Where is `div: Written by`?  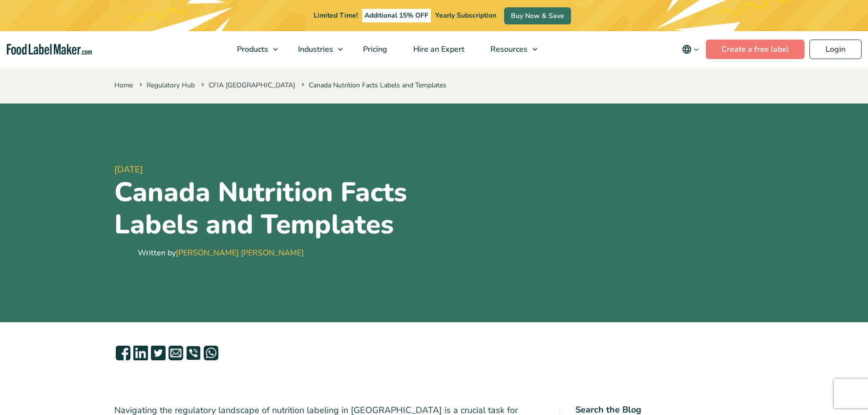 div: Written by is located at coordinates (221, 253).